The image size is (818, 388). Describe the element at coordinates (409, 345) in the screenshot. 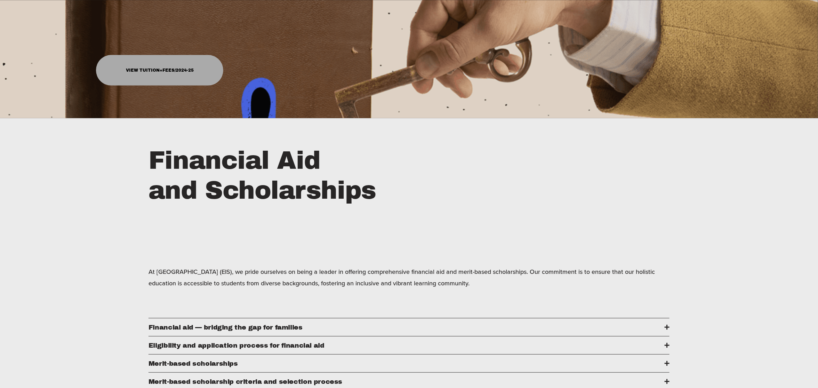

I see `button: Eligibility and application process for financial aid` at that location.